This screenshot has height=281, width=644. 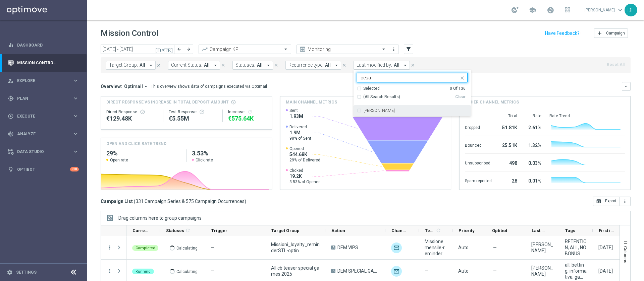 I want to click on span: 1.93M, so click(x=296, y=117).